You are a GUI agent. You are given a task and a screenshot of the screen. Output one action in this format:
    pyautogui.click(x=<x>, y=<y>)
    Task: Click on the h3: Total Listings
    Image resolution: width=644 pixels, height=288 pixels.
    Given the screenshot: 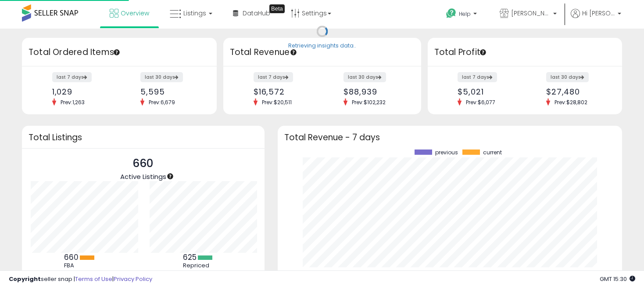 What is the action you would take?
    pyautogui.click(x=143, y=137)
    